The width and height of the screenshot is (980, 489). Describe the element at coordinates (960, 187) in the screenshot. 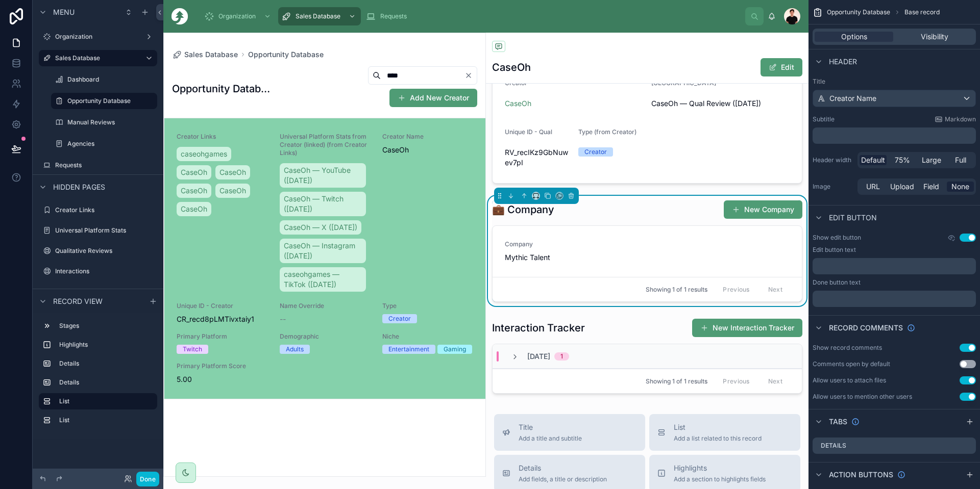

I see `span: None` at that location.